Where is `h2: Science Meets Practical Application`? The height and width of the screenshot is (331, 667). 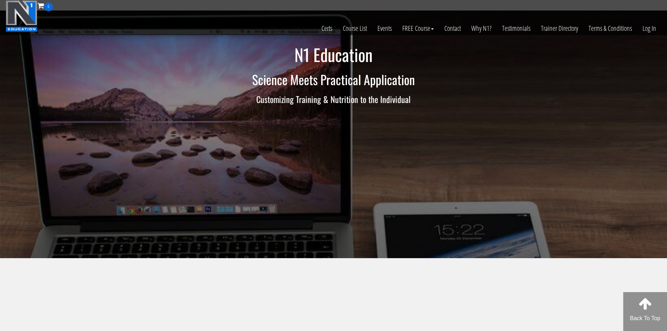
h2: Science Meets Practical Application is located at coordinates (334, 79).